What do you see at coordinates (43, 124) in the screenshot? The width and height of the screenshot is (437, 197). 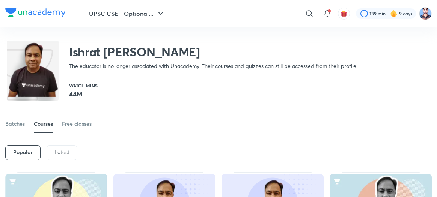 I see `div: Courses` at bounding box center [43, 124].